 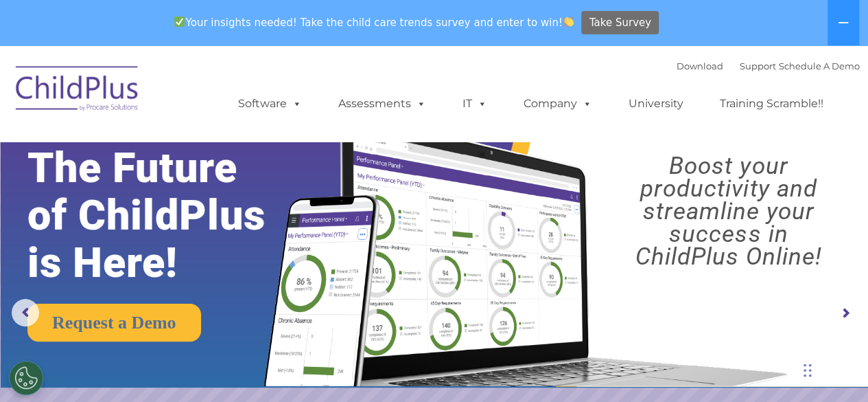 I want to click on a: Training Scramble!!, so click(x=771, y=104).